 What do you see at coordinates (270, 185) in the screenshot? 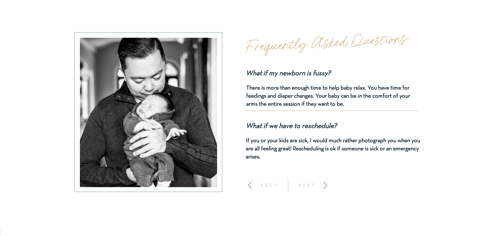
I see `p: PREV` at bounding box center [270, 185].